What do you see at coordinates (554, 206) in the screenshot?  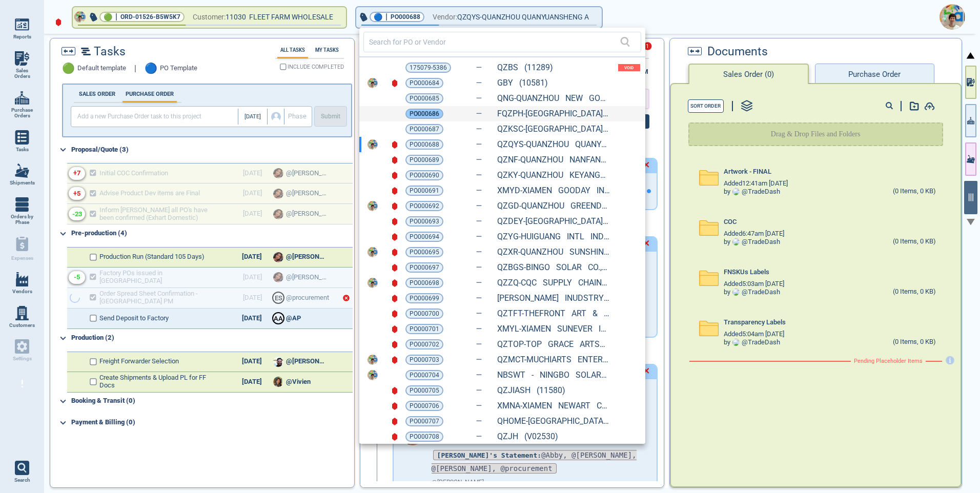 I see `a: QZGD-QUANZHOU GREENDAY ELECTRO (11063)` at bounding box center [554, 206].